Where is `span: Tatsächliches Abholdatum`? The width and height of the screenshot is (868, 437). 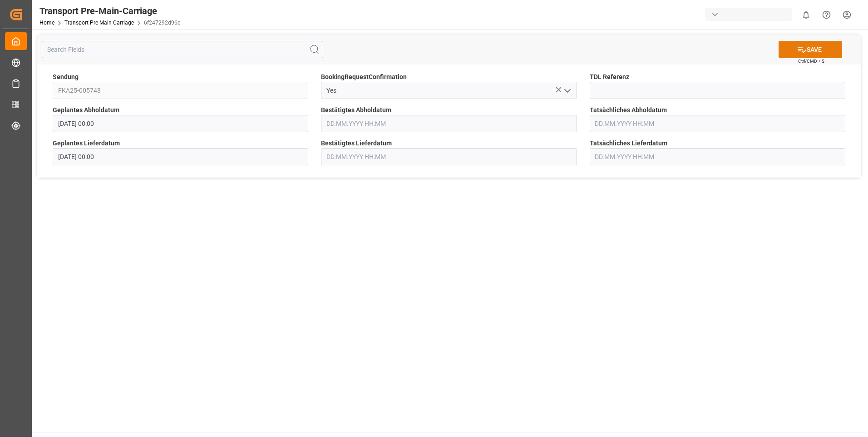 span: Tatsächliches Abholdatum is located at coordinates (628, 110).